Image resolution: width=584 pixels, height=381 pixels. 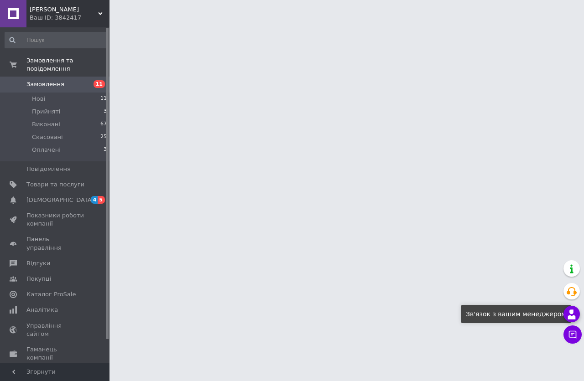 I want to click on span: Товари та послуги, so click(x=55, y=185).